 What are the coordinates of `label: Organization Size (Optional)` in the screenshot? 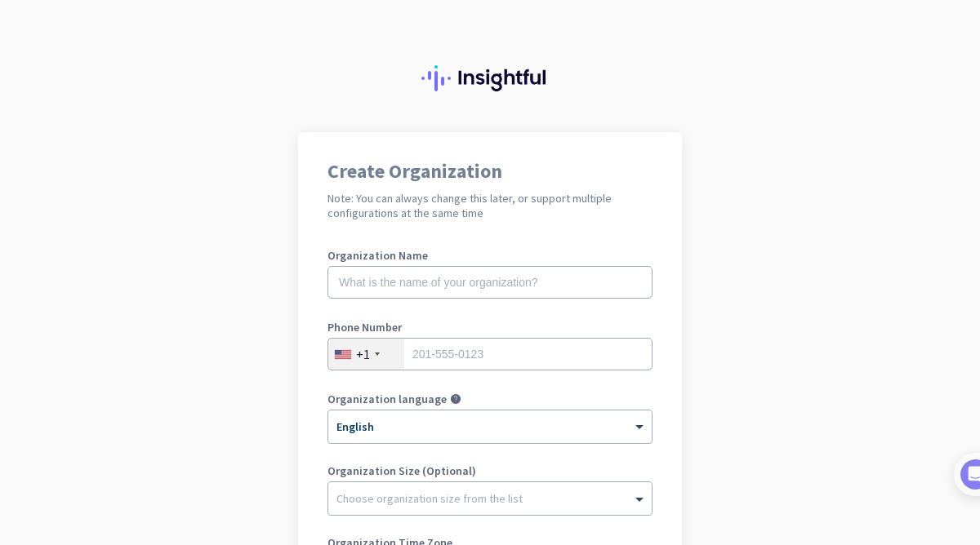 It's located at (490, 471).